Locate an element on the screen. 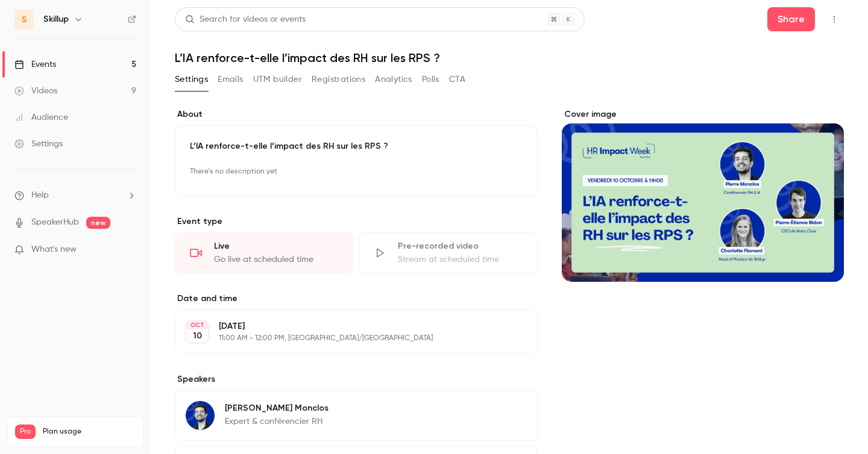 This screenshot has height=454, width=868. h6: Skillup is located at coordinates (56, 19).